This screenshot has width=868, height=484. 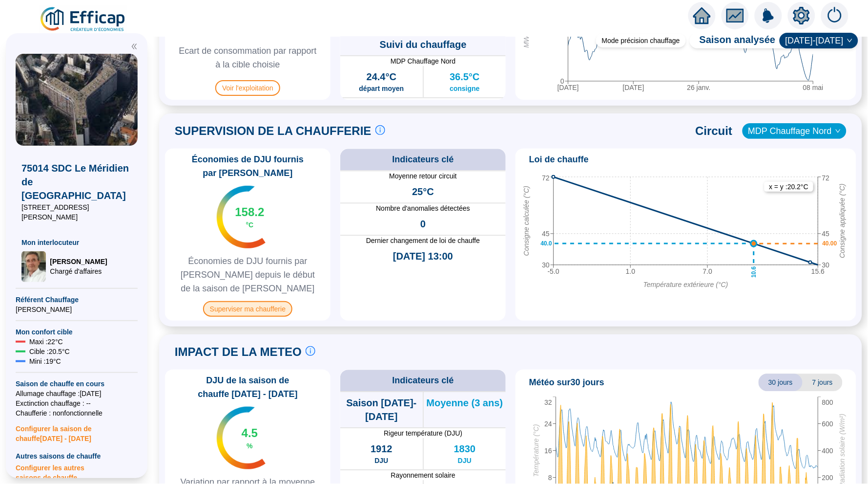 What do you see at coordinates (715, 131) in the screenshot?
I see `span: Circuit` at bounding box center [715, 131].